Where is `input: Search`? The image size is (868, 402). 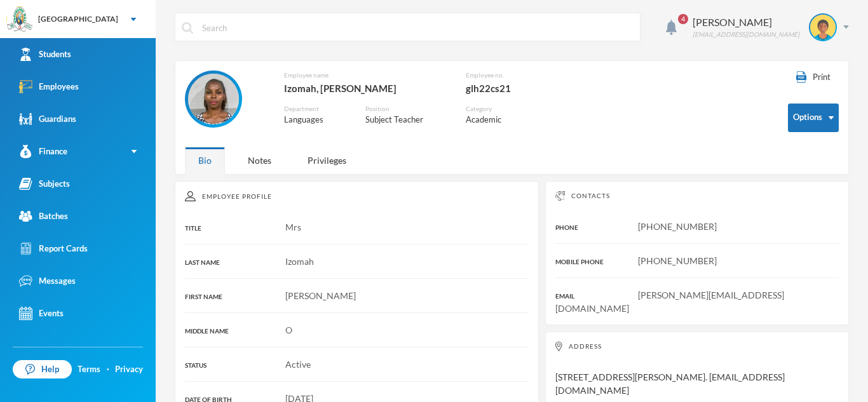 input: Search is located at coordinates (417, 27).